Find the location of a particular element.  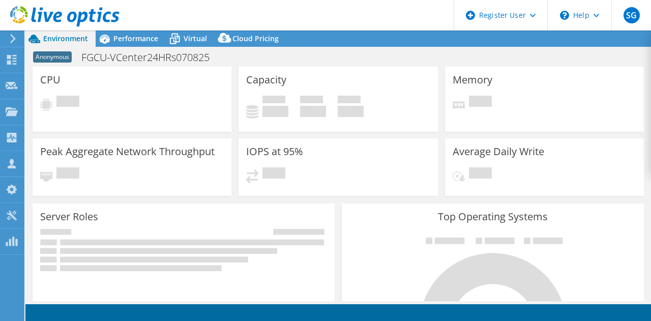

h3: Server Roles is located at coordinates (69, 217).